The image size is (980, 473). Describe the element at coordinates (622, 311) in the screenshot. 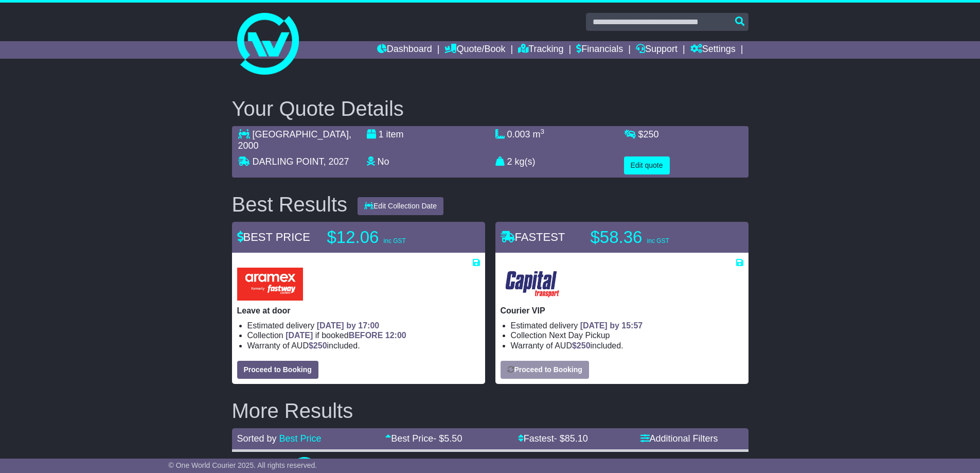

I see `p: Courier VIP` at that location.